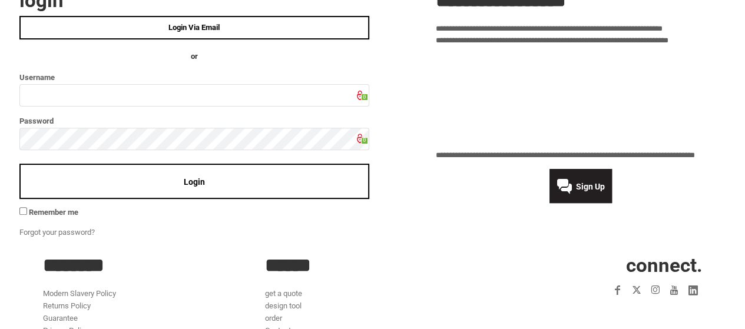  Describe the element at coordinates (283, 306) in the screenshot. I see `a: design tool` at that location.